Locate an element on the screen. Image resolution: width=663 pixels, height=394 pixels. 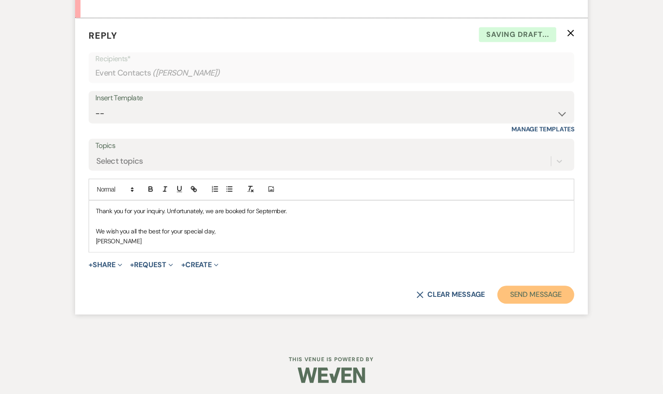
button: Request is located at coordinates (152, 265).